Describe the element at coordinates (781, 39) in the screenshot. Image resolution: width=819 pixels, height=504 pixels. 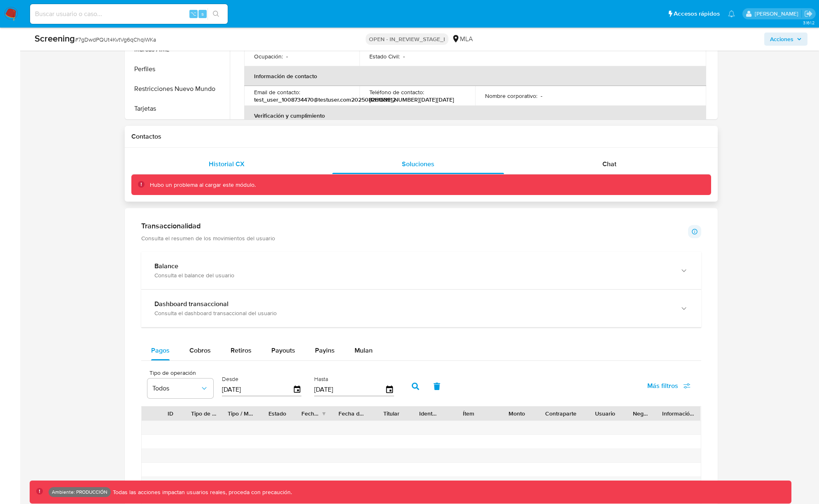
I see `span: Acciones` at that location.